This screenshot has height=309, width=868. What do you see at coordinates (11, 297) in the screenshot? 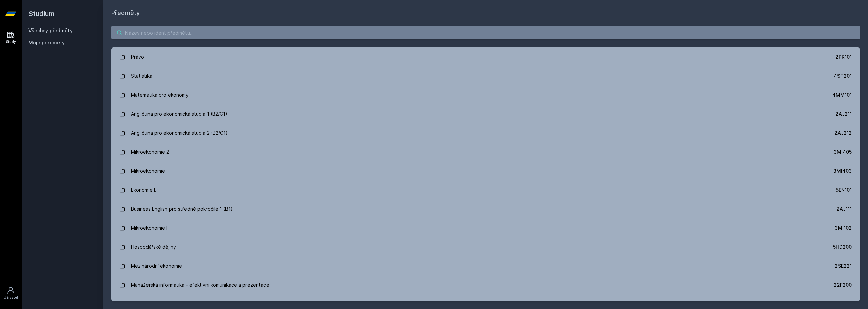
I see `div: Uživatel` at bounding box center [11, 297].